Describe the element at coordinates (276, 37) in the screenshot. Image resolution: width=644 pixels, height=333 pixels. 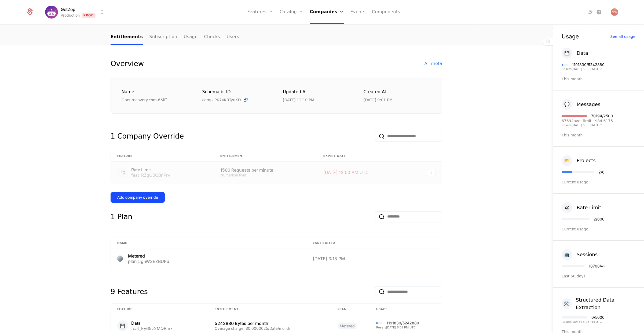
I see `nav: Main` at that location.